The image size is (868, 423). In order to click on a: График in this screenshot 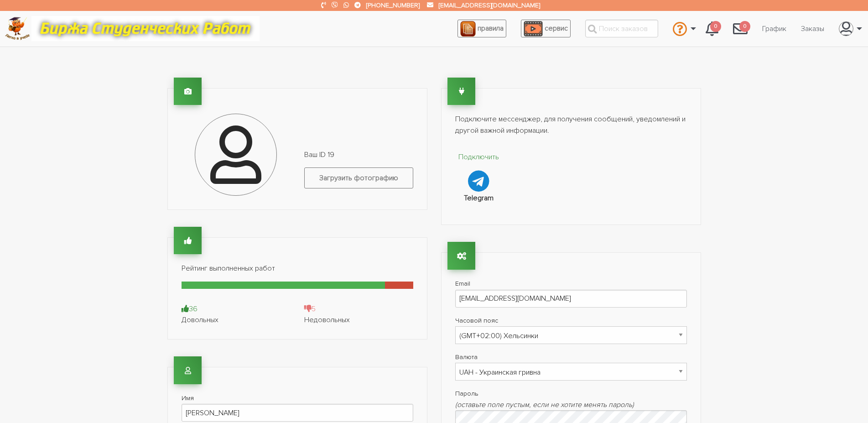, I will do `click(774, 29)`.